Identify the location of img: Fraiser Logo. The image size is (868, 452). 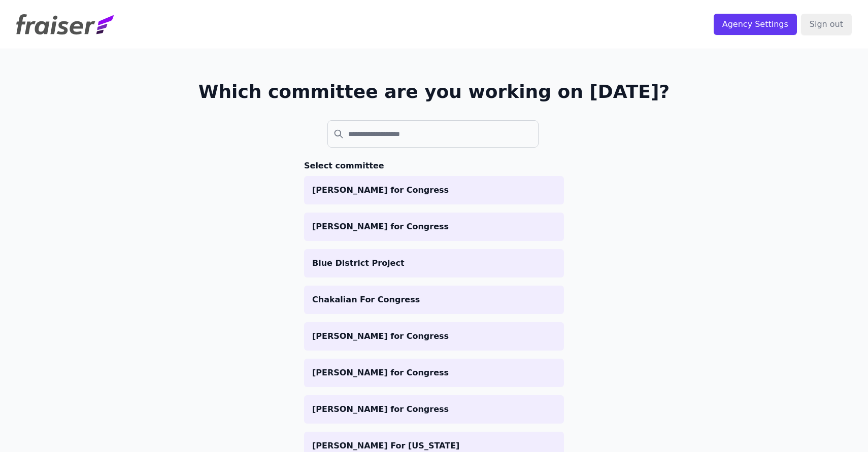
(65, 24).